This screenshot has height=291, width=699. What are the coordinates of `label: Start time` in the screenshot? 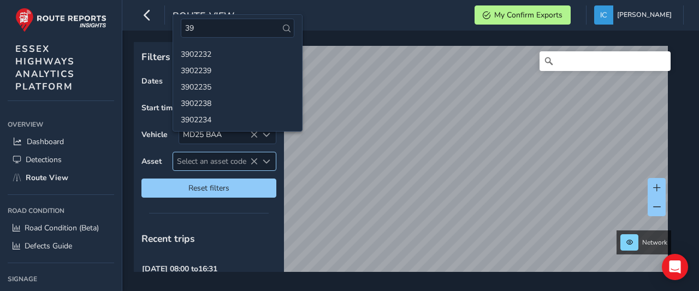 It's located at (159, 108).